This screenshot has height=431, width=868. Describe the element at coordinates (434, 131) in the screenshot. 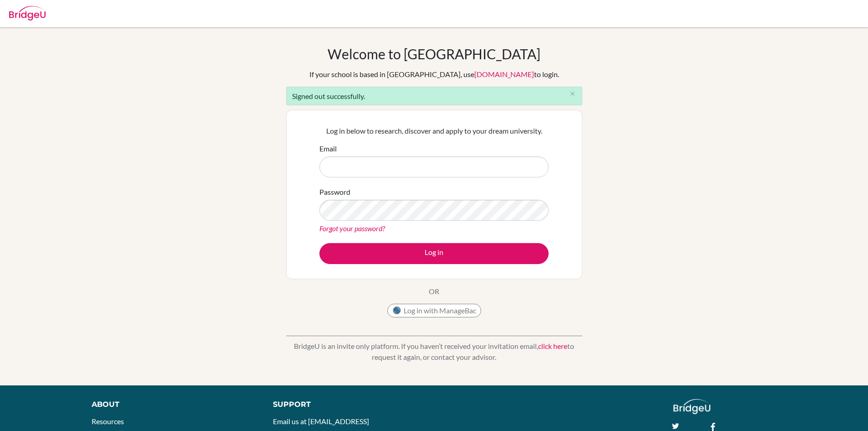

I see `p: Log in below to research, discover and apply to your dream university.` at that location.